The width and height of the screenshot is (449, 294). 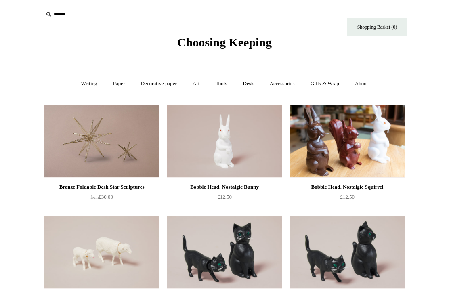 I want to click on a: Writing, so click(x=89, y=84).